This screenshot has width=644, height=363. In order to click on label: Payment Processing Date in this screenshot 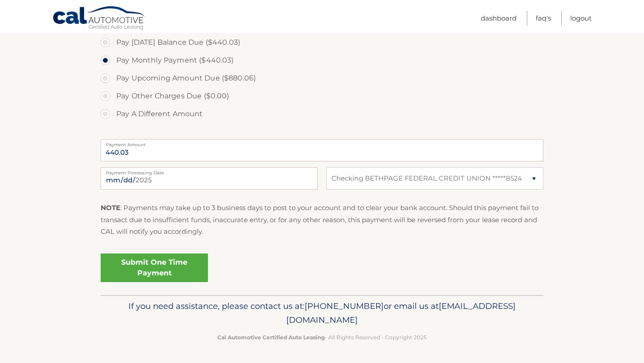, I will do `click(209, 171)`.